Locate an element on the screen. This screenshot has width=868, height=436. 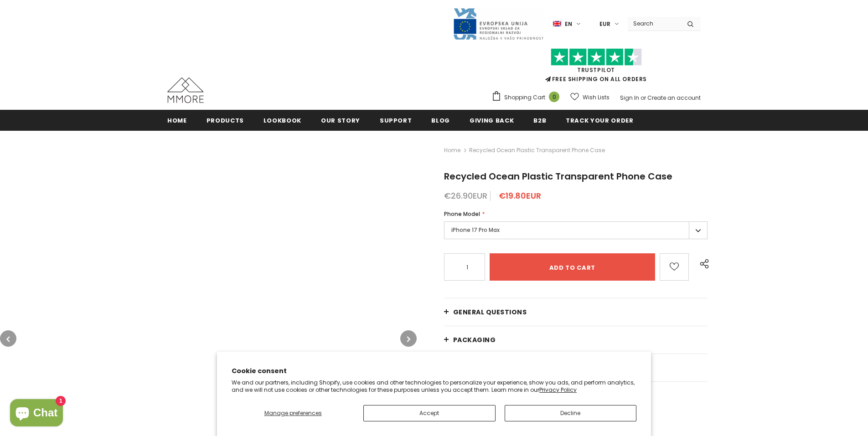
a: General Questions is located at coordinates (576, 312).